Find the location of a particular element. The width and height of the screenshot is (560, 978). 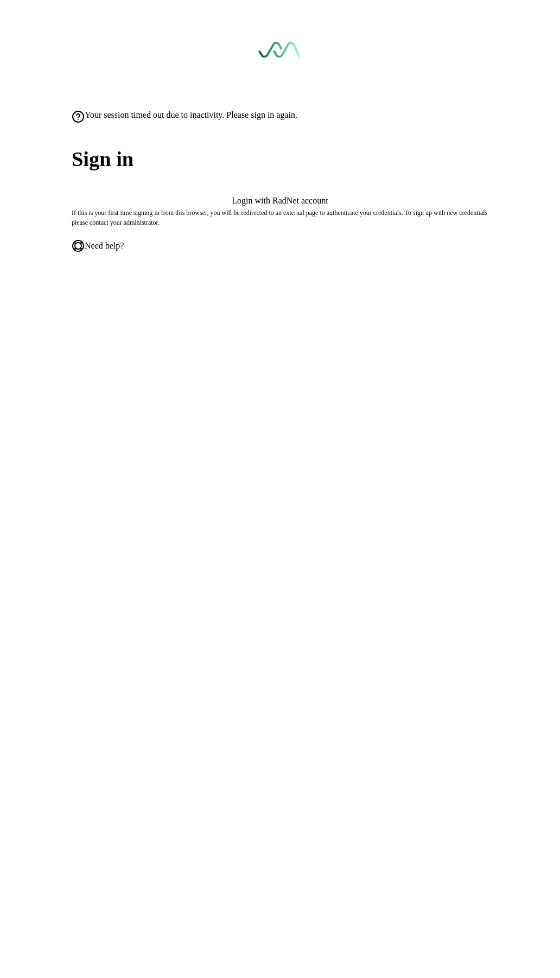

span: Sign in is located at coordinates (280, 160).